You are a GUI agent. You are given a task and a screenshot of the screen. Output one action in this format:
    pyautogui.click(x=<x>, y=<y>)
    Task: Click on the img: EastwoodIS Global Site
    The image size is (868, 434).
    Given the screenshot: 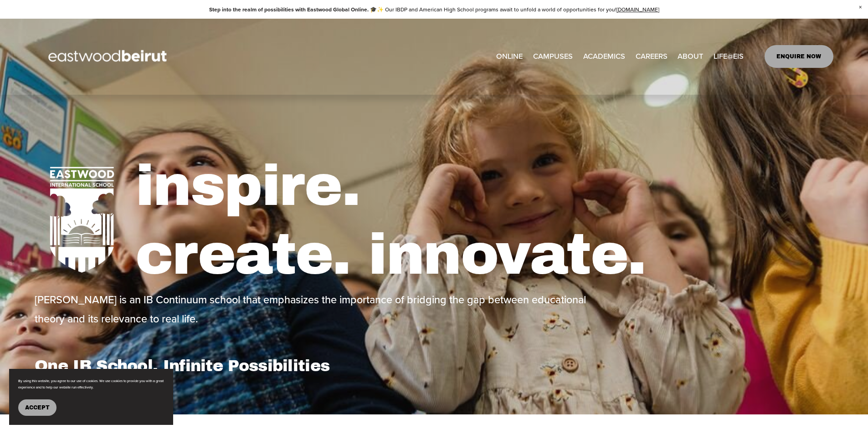 What is the action you would take?
    pyautogui.click(x=109, y=57)
    